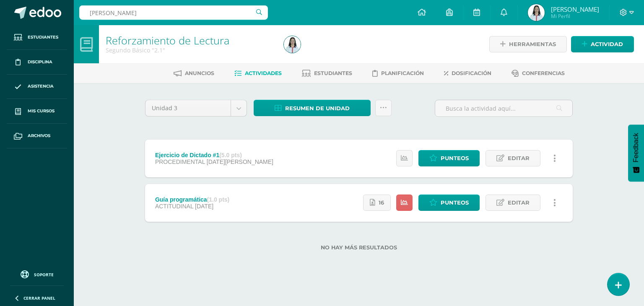 The height and width of the screenshot is (306, 644). Describe the element at coordinates (40, 62) in the screenshot. I see `span: Disciplina` at that location.